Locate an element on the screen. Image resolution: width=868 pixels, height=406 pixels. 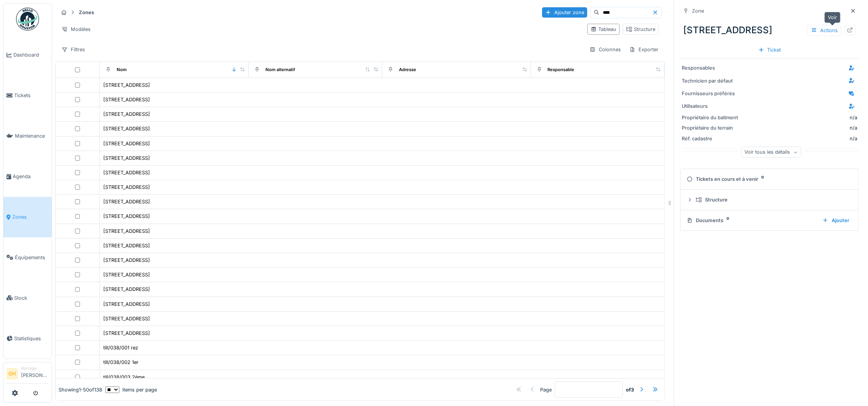
div: Responsable is located at coordinates (561, 70).